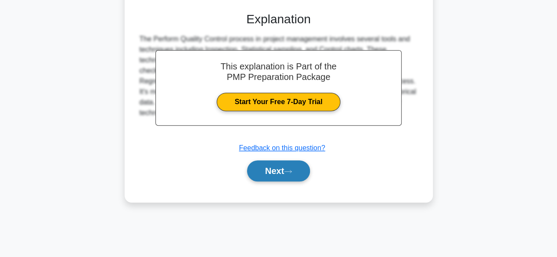  What do you see at coordinates (279, 19) in the screenshot?
I see `h3: Explanation` at bounding box center [279, 19].